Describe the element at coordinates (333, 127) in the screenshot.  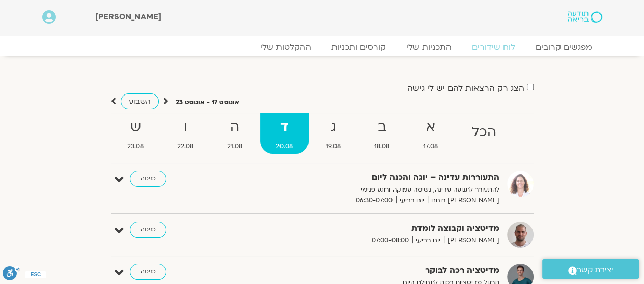
I see `strong: ג` at that location.